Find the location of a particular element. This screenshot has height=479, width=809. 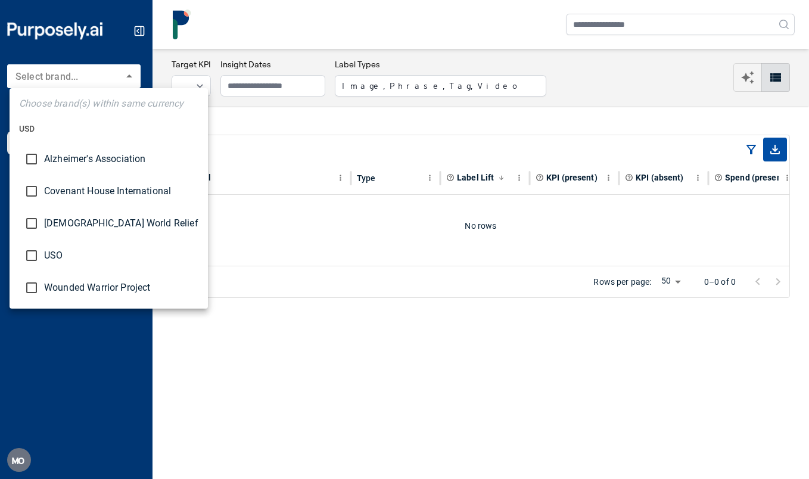

li: USD is located at coordinates (108, 129).